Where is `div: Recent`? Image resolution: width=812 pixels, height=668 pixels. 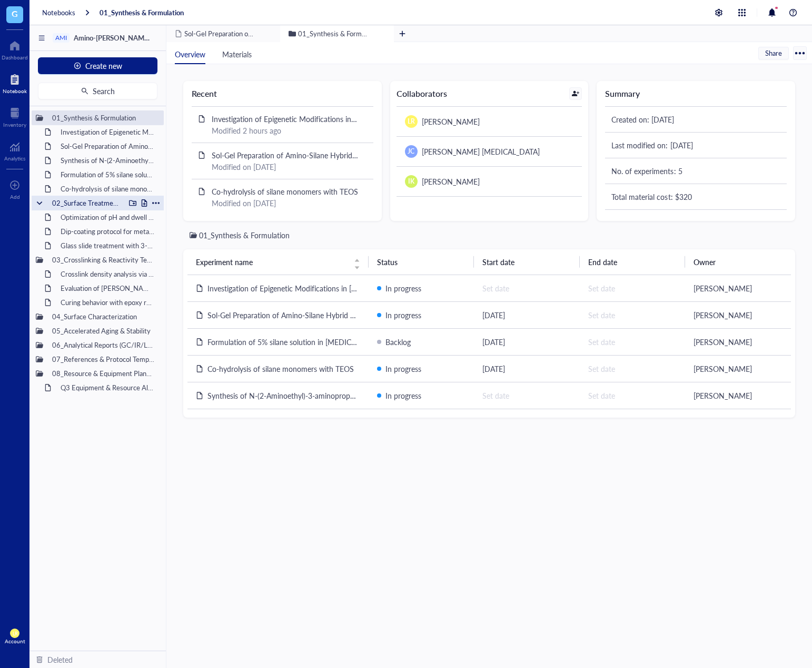 div: Recent is located at coordinates (283, 94).